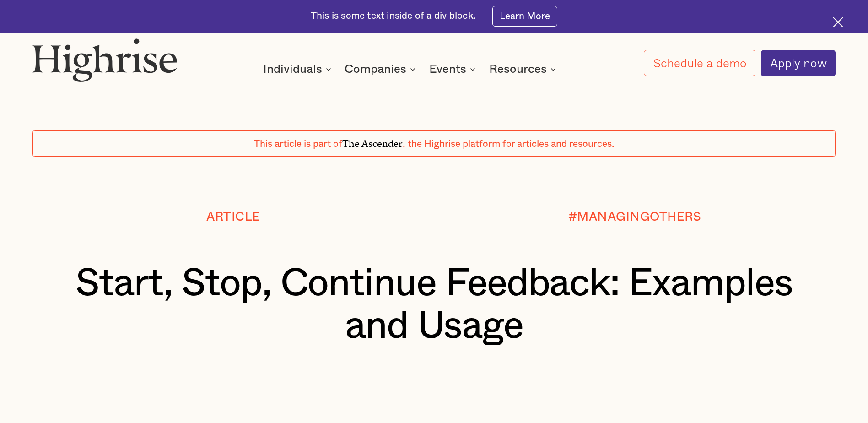 Image resolution: width=868 pixels, height=423 pixels. I want to click on span: This article is part of, so click(298, 144).